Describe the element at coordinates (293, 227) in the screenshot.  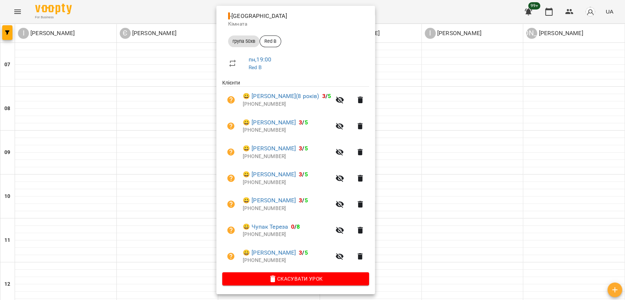
I see `span: 0` at that location.